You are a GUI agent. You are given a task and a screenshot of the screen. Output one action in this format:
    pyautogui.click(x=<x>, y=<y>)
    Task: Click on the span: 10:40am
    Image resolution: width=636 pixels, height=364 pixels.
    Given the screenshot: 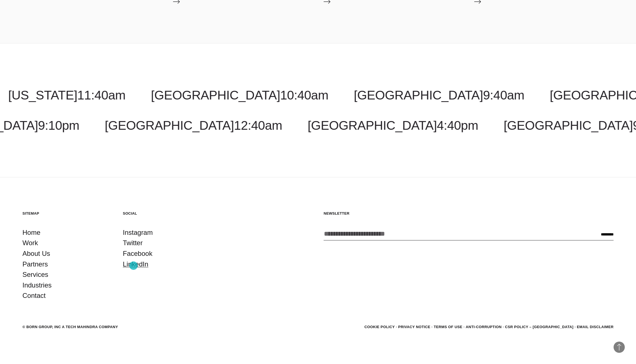 What is the action you would take?
    pyautogui.click(x=304, y=95)
    